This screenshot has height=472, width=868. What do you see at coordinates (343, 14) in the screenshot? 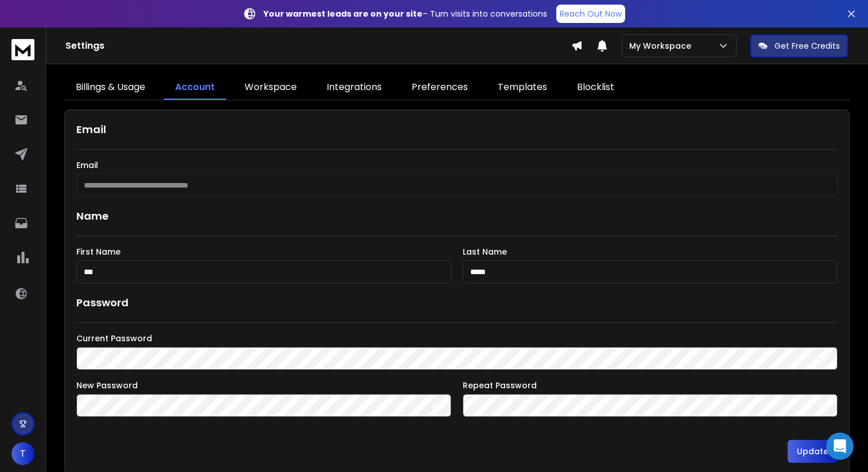
I see `strong: Your warmest leads are on your site` at bounding box center [343, 14].